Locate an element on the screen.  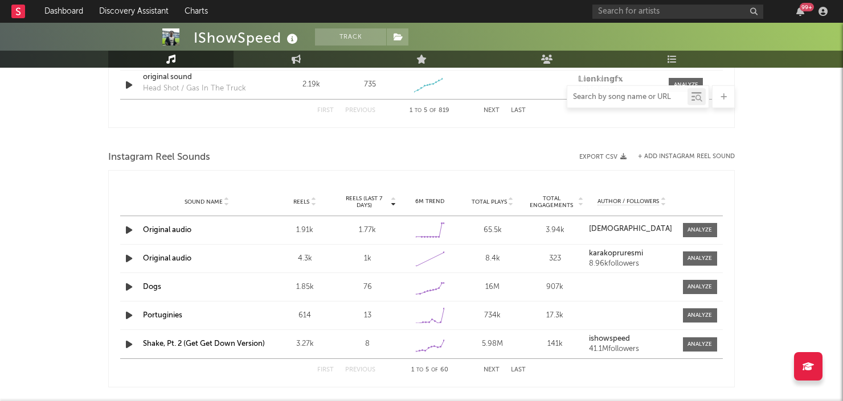
div: 3.27k is located at coordinates (305, 344).